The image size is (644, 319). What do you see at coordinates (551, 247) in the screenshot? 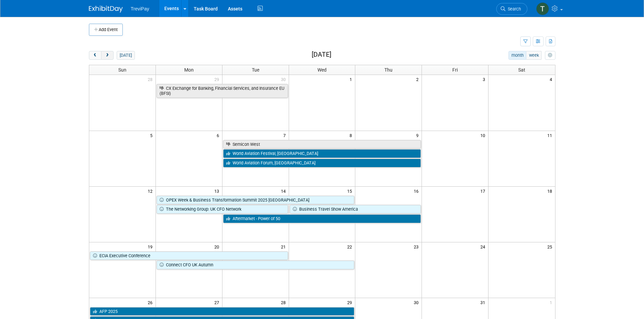
I see `span: 25` at bounding box center [551, 247].